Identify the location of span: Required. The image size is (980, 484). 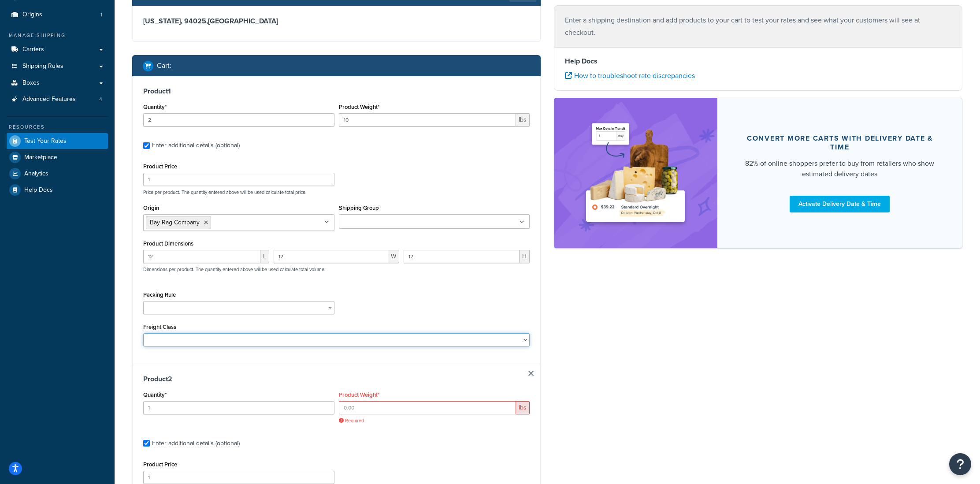
(434, 420).